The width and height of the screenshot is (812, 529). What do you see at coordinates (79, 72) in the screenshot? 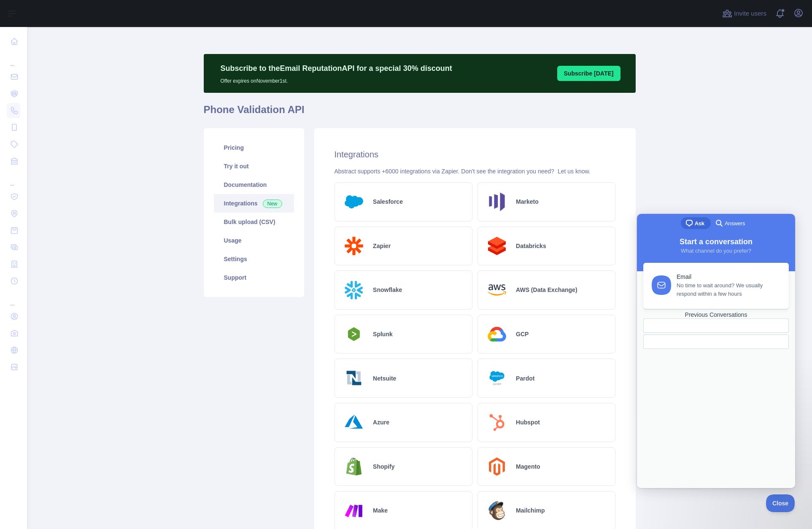
I see `a: EmailNo time to wait around? We usually respond within a few hours` at bounding box center [79, 72].